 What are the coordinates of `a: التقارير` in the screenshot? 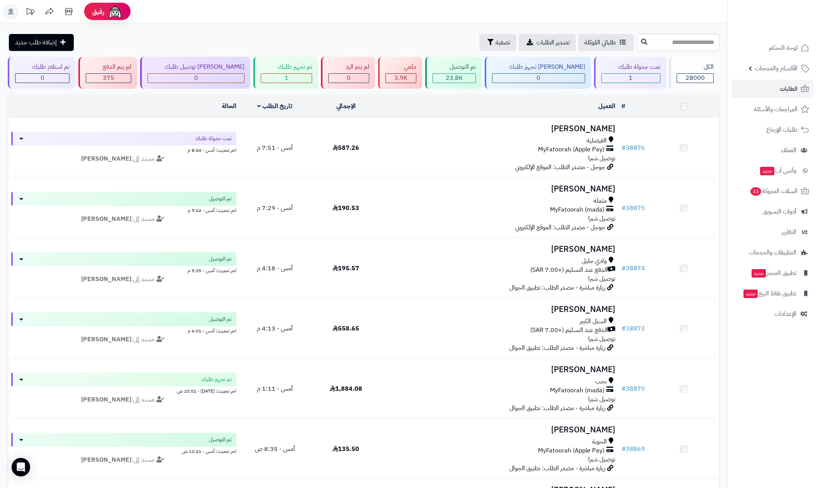 It's located at (773, 232).